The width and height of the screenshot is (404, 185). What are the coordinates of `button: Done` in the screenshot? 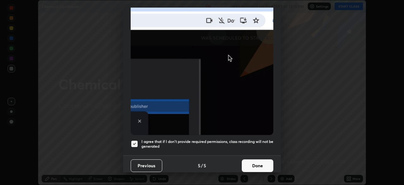 It's located at (258, 165).